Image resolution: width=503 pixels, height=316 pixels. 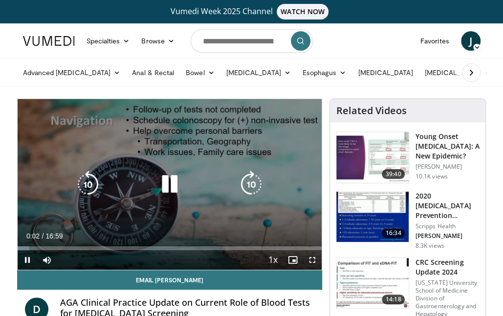 I want to click on a: Bowel, so click(x=200, y=73).